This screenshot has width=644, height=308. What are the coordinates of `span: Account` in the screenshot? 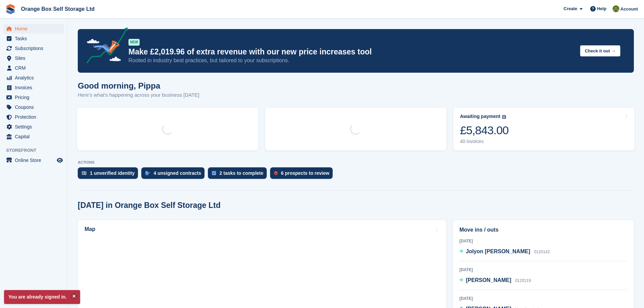 It's located at (629, 9).